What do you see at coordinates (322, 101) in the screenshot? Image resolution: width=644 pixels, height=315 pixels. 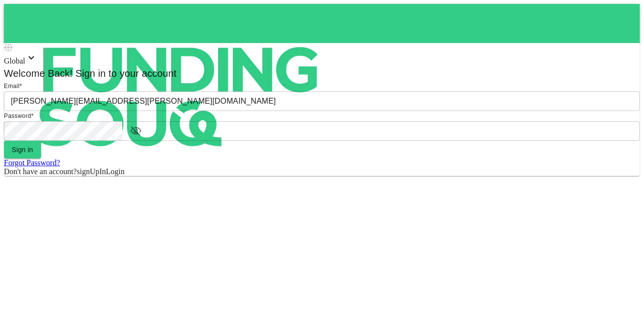 I see `div: email` at bounding box center [322, 101].